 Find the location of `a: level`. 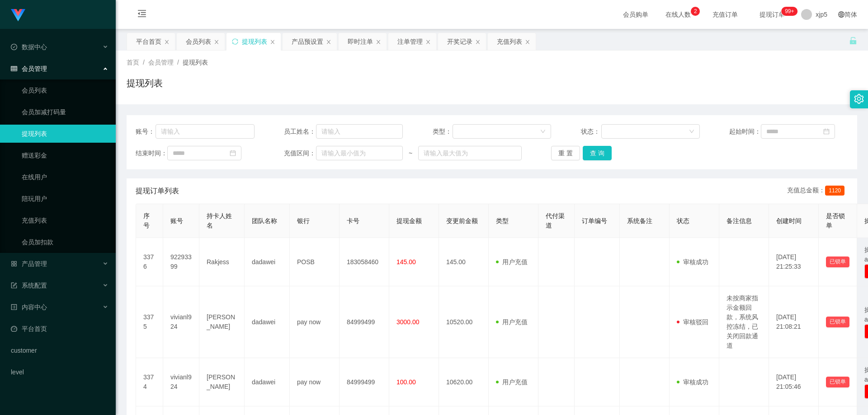

a: level is located at coordinates (60, 373).